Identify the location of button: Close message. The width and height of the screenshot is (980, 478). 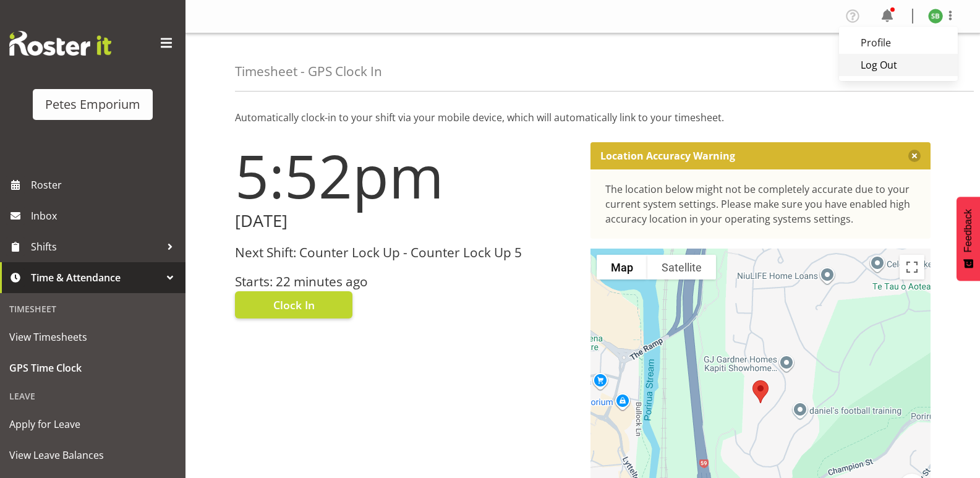
(914, 156).